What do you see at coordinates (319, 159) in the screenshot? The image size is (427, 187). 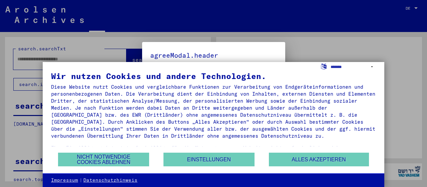 I see `button: Alles akzeptieren` at bounding box center [319, 159].